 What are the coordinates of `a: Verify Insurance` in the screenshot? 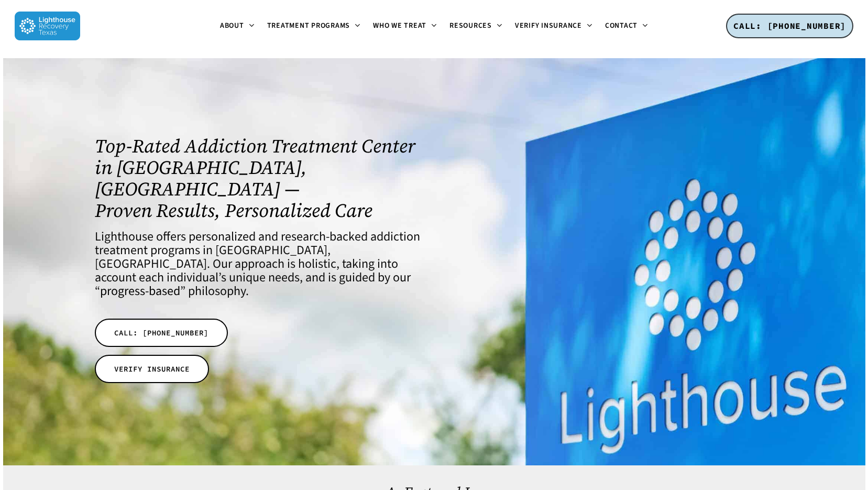 It's located at (554, 26).